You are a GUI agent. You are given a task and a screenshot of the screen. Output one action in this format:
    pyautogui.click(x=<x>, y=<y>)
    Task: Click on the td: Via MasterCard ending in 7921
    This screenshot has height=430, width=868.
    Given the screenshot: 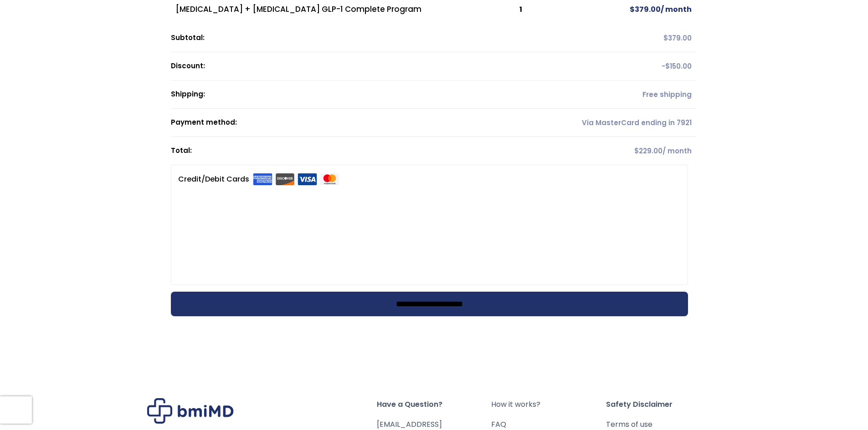 What is the action you would take?
    pyautogui.click(x=620, y=123)
    